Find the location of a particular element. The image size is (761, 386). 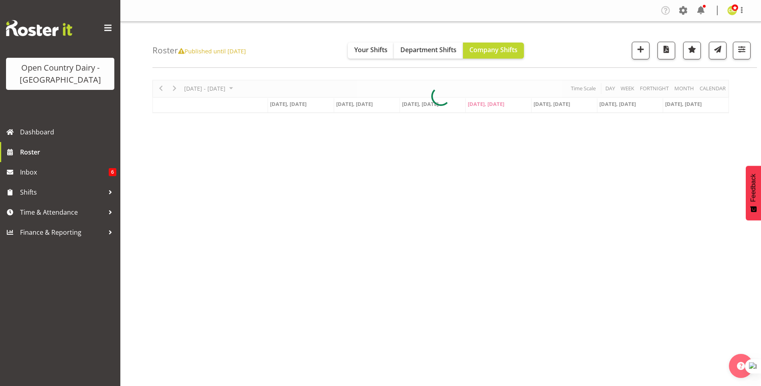

span: Company Shifts is located at coordinates (494, 50).